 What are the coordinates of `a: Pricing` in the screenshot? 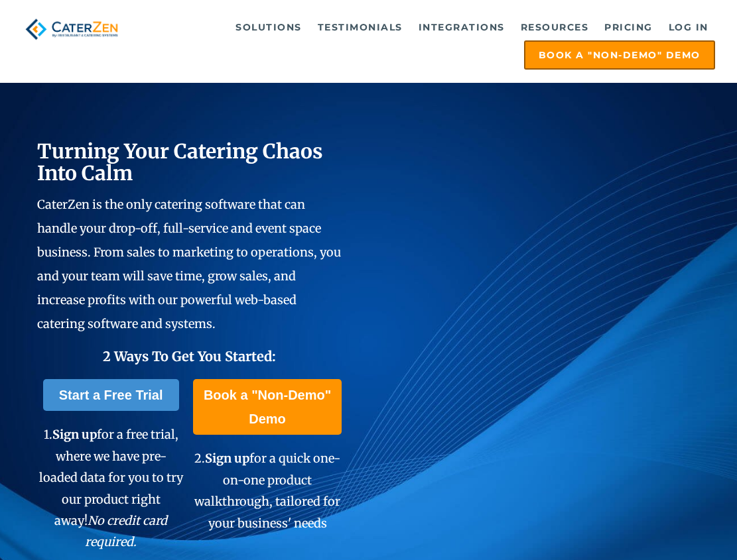 It's located at (628, 27).